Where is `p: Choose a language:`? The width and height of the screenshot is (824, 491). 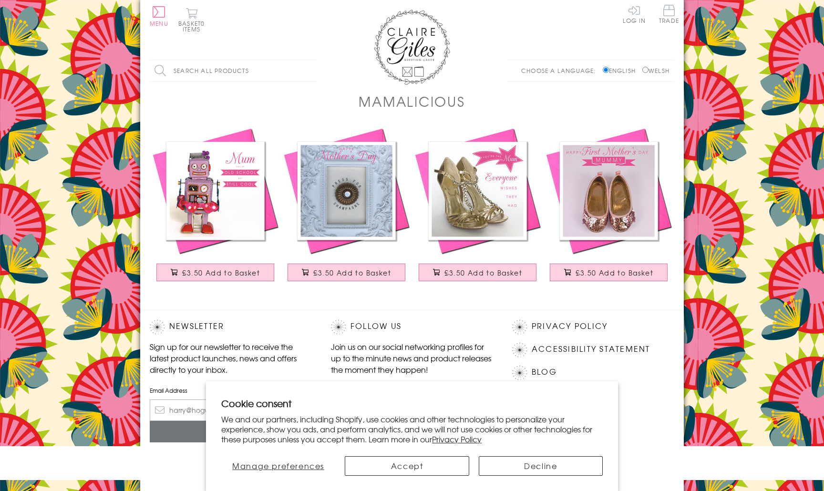 p: Choose a language: is located at coordinates (561, 71).